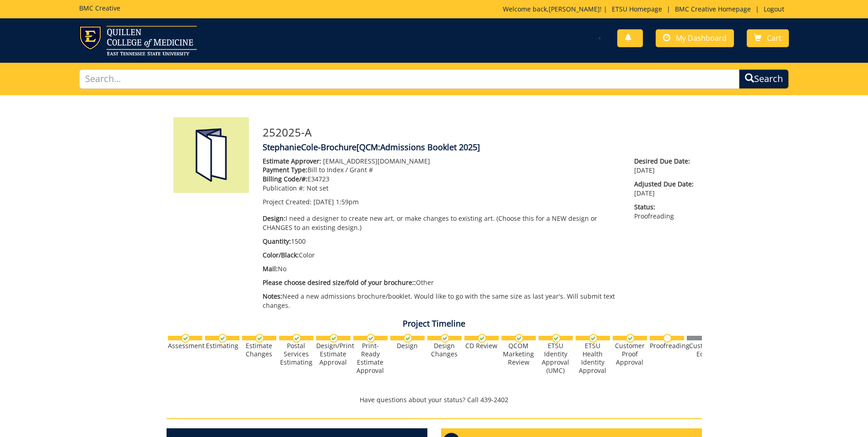  Describe the element at coordinates (442, 170) in the screenshot. I see `p: Bill to Index / Grant #` at that location.